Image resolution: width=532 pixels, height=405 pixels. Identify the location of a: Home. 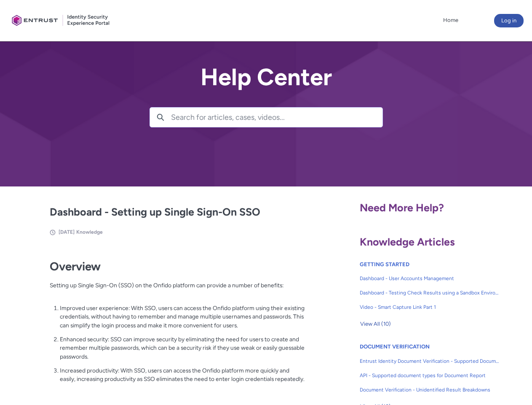
(451, 20).